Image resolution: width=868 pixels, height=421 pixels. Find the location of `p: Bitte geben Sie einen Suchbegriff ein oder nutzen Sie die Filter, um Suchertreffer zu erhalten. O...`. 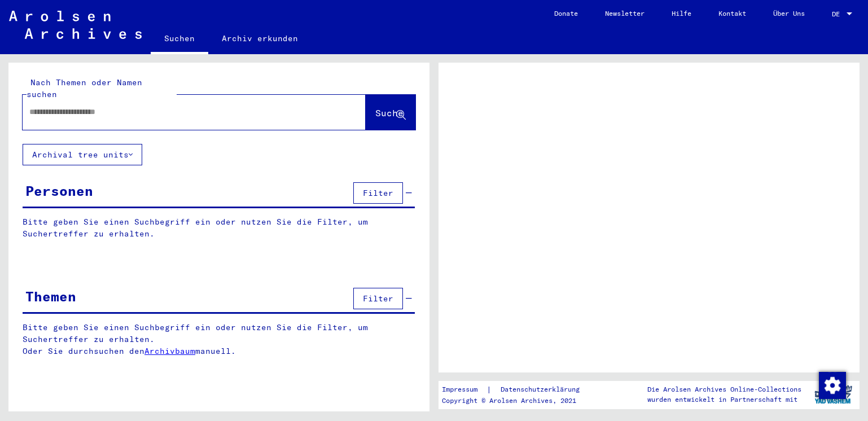

p: Bitte geben Sie einen Suchbegriff ein oder nutzen Sie die Filter, um Suchertreffer zu erhalten. O... is located at coordinates (219, 339).